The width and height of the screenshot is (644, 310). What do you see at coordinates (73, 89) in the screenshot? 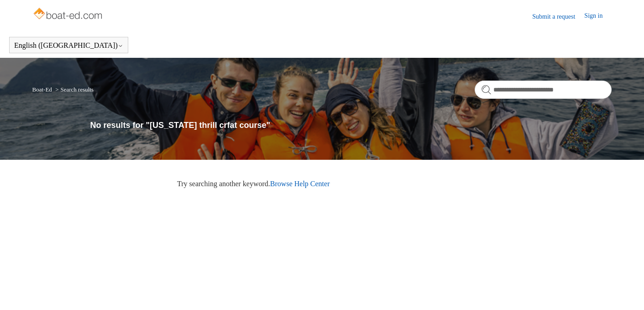
I see `li: Search results` at bounding box center [73, 89].